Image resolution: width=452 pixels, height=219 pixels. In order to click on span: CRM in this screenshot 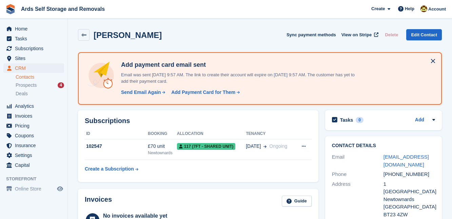, I will do `click(35, 68)`.